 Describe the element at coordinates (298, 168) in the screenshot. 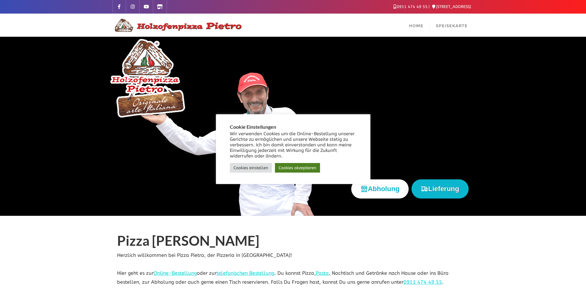

I see `a: Cookies akzeptieren` at that location.